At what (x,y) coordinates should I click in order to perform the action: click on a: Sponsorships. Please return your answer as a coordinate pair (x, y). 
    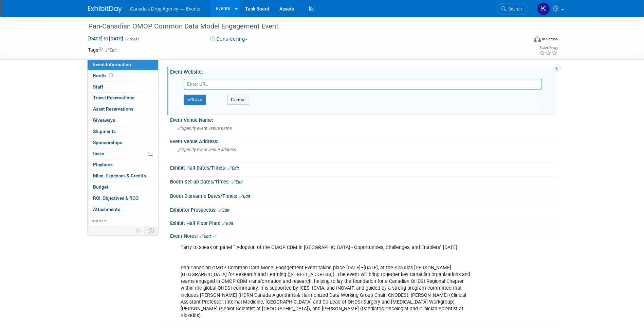
    Looking at the image, I should click on (123, 143).